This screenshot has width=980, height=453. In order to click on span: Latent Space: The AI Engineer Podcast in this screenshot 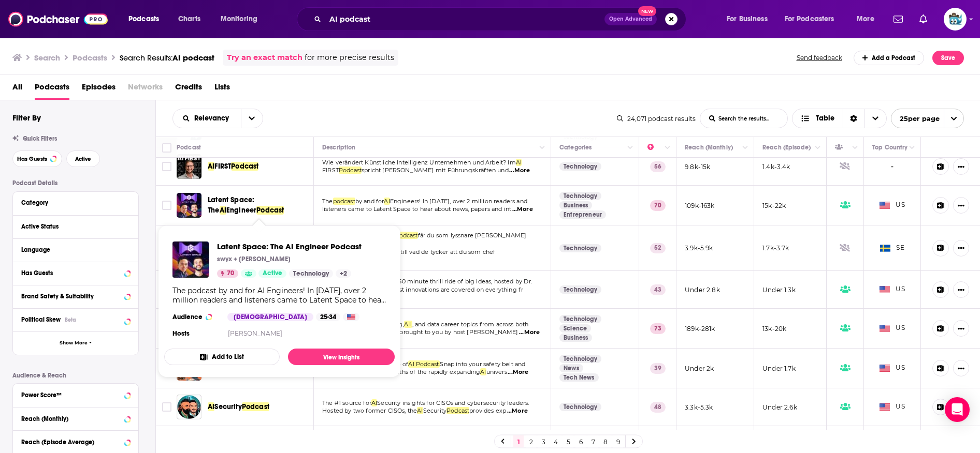, I will do `click(289, 246)`.